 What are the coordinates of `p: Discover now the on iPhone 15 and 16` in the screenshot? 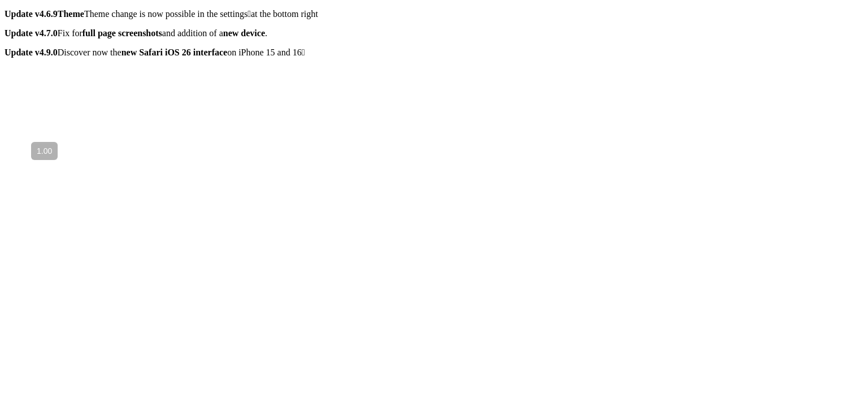 It's located at (434, 53).